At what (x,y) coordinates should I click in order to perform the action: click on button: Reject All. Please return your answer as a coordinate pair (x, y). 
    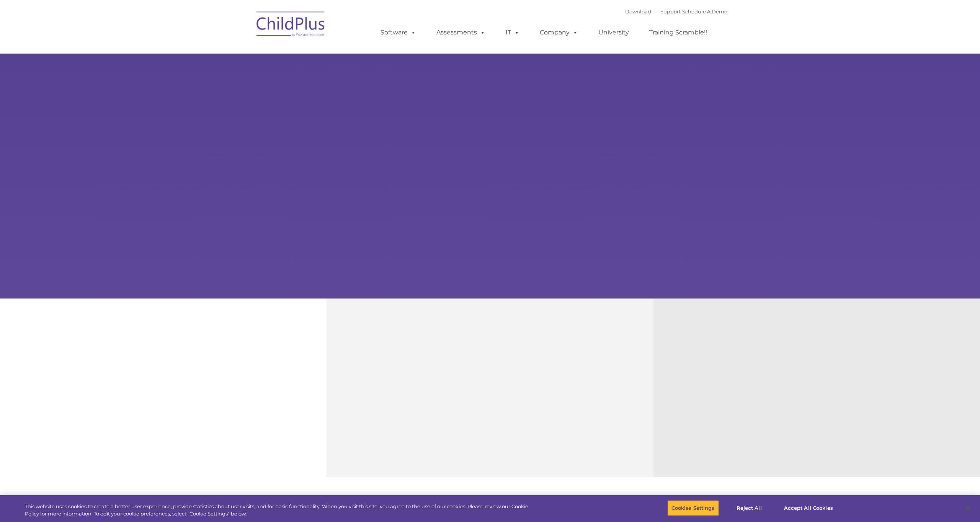
    Looking at the image, I should click on (749, 508).